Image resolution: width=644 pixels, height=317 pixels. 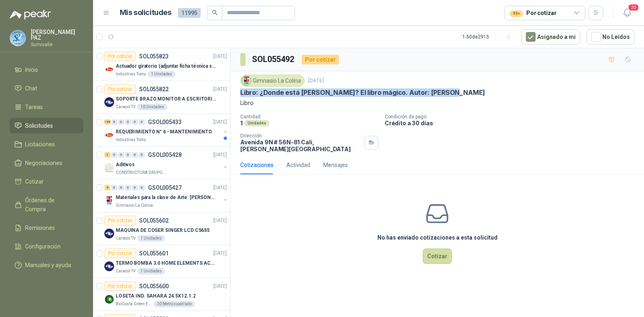 I want to click on p: 1, so click(x=242, y=123).